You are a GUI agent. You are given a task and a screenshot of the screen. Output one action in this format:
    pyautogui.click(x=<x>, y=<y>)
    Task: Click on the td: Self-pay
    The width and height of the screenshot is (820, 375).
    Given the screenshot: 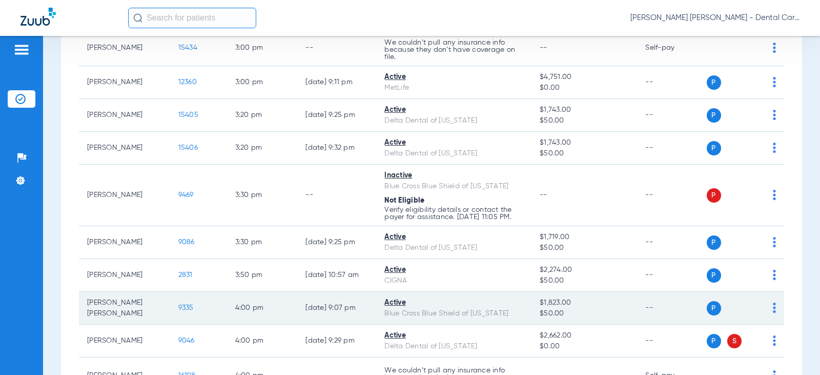 What is the action you would take?
    pyautogui.click(x=671, y=48)
    